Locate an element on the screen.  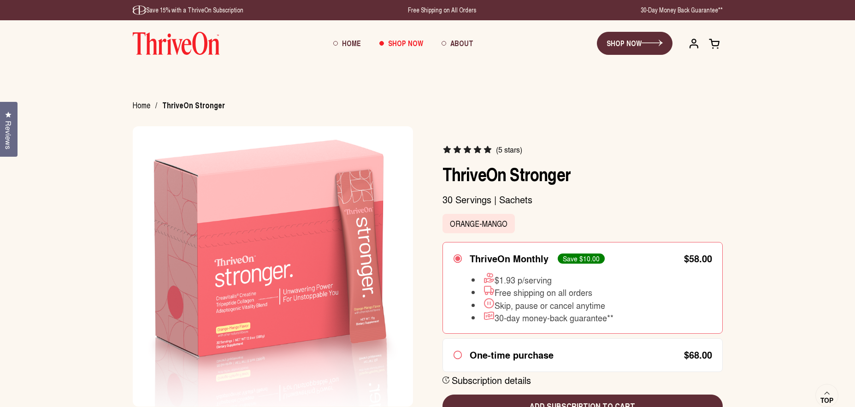
div: $68.00 is located at coordinates (698, 355).